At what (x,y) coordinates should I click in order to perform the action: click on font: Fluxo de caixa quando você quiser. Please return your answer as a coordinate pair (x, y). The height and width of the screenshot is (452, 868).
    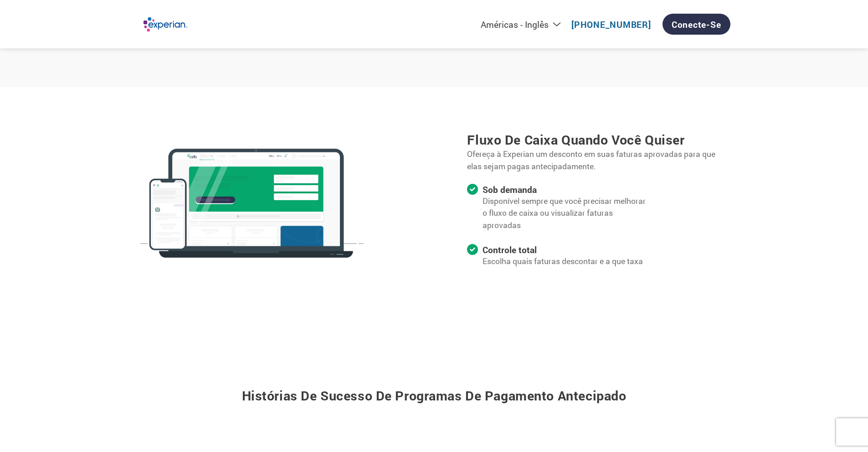
    Looking at the image, I should click on (575, 139).